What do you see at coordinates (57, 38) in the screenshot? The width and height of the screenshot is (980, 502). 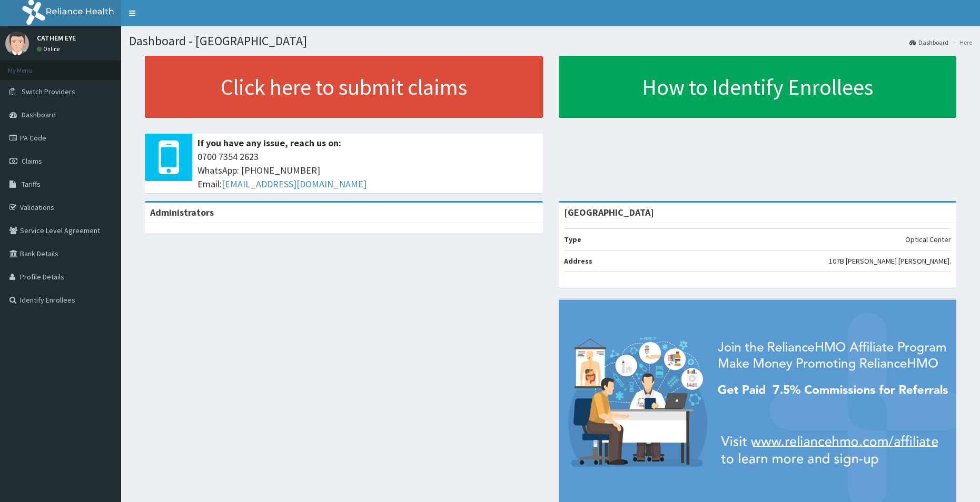 I see `p: CATHEM EYE` at bounding box center [57, 38].